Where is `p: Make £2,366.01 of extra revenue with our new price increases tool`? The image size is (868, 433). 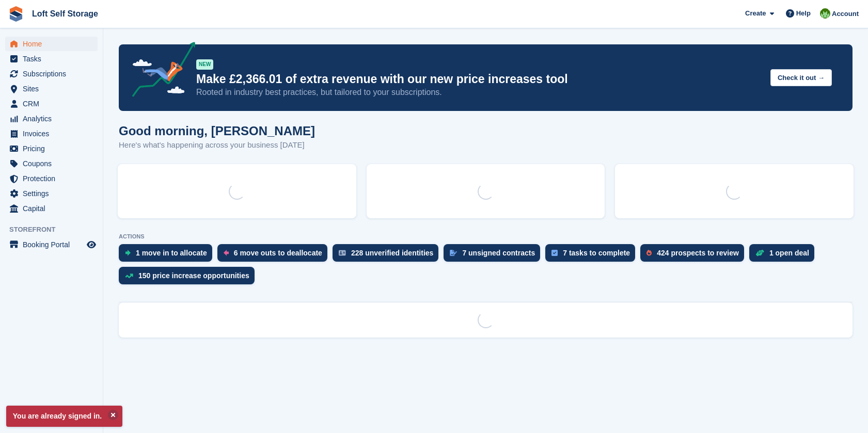 p: Make £2,366.01 of extra revenue with our new price increases tool is located at coordinates (479, 79).